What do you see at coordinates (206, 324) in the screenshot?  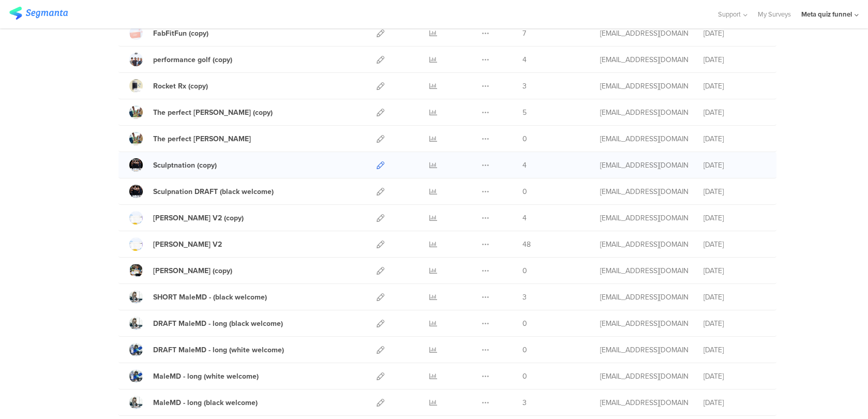 I see `a: DRAFT MaleMD - long (black welcome)` at bounding box center [206, 324].